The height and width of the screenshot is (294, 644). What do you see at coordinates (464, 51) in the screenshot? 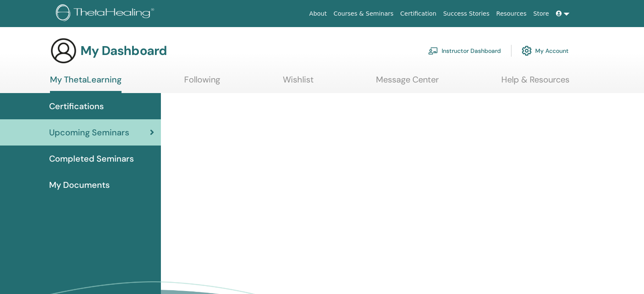
I see `a: Instructor Dashboard` at bounding box center [464, 51].